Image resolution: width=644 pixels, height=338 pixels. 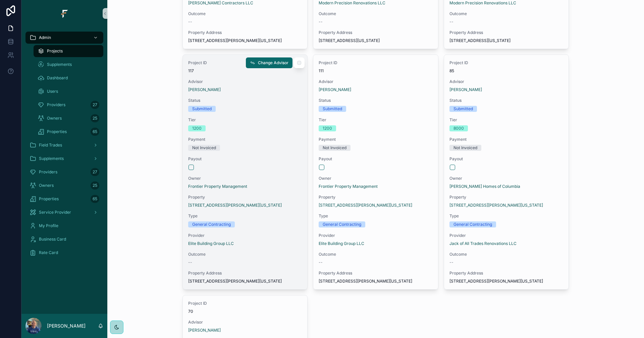 I want to click on a: Dashboard, so click(x=68, y=78).